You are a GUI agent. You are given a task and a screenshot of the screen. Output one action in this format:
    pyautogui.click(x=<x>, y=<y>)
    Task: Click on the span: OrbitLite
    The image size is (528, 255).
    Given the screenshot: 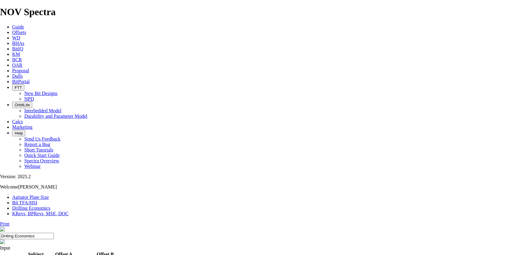 What is the action you would take?
    pyautogui.click(x=22, y=105)
    